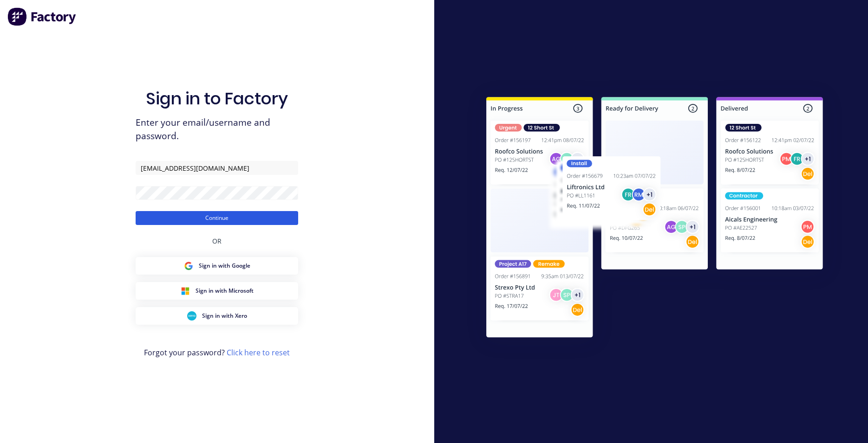 This screenshot has width=868, height=443. Describe the element at coordinates (217, 316) in the screenshot. I see `button: Xero Sign inSign in with Xero` at that location.